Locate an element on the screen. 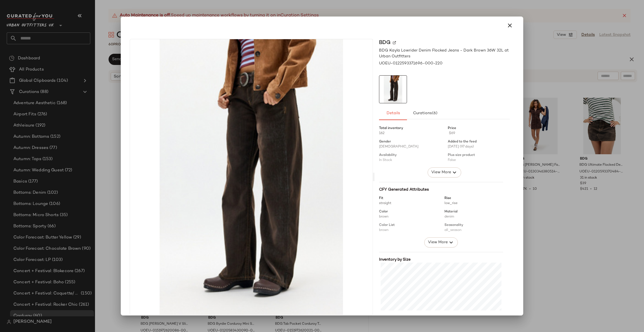 The height and width of the screenshot is (332, 644). div: Inventory by Size is located at coordinates (442, 260).